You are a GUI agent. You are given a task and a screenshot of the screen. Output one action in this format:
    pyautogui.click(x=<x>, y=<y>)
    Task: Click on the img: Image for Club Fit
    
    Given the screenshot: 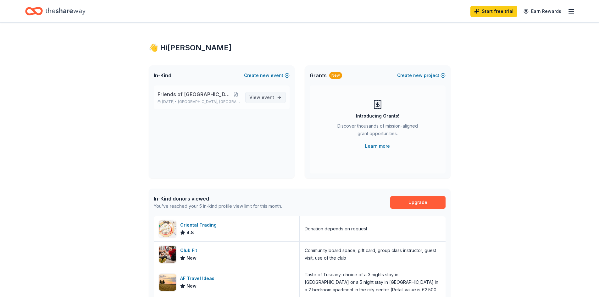 What is the action you would take?
    pyautogui.click(x=167, y=254)
    